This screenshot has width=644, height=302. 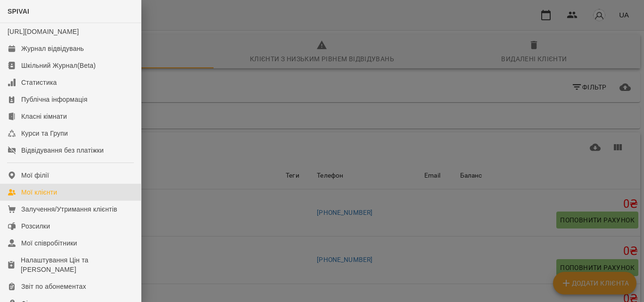 What do you see at coordinates (39, 192) in the screenshot?
I see `div: Мої клієнти` at bounding box center [39, 192].